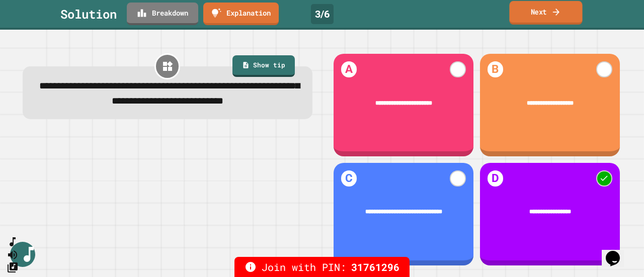 The image size is (644, 277). What do you see at coordinates (13, 254) in the screenshot?
I see `button: Mute music` at bounding box center [13, 254].